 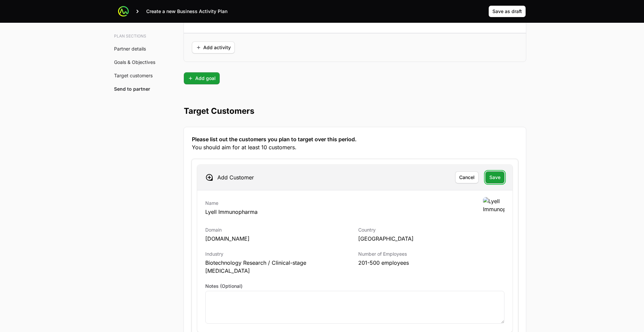 What do you see at coordinates (236, 177) in the screenshot?
I see `p: Add Customer` at bounding box center [236, 177].